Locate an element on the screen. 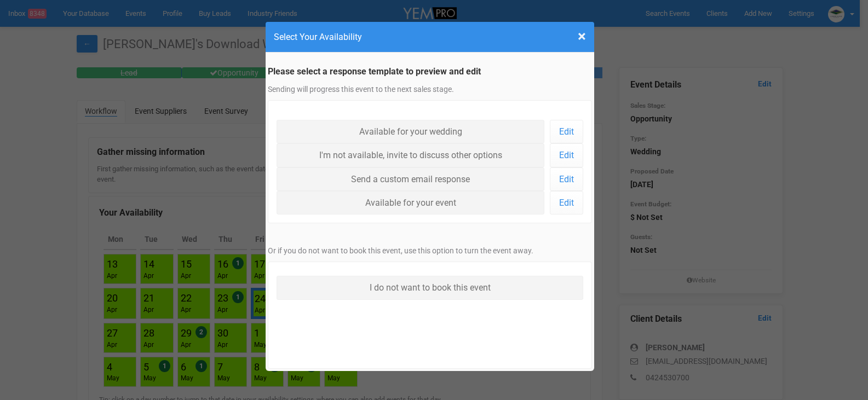 This screenshot has width=868, height=400. p: Sending will progress this event to the next sales stage. is located at coordinates (430, 89).